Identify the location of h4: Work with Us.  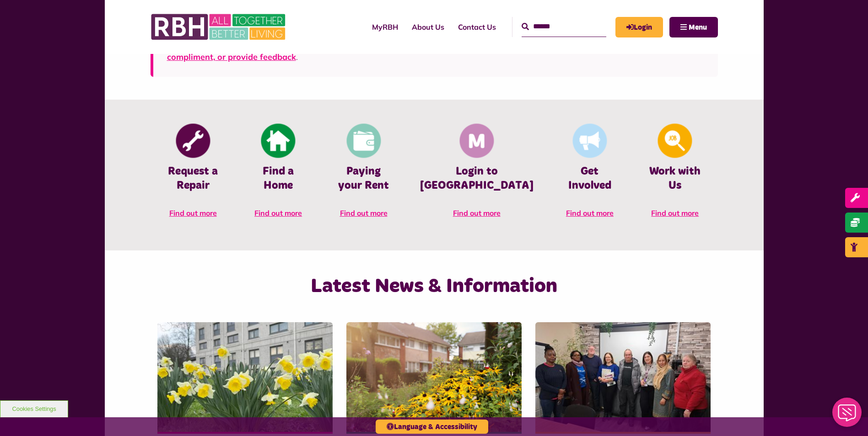
(675, 179).